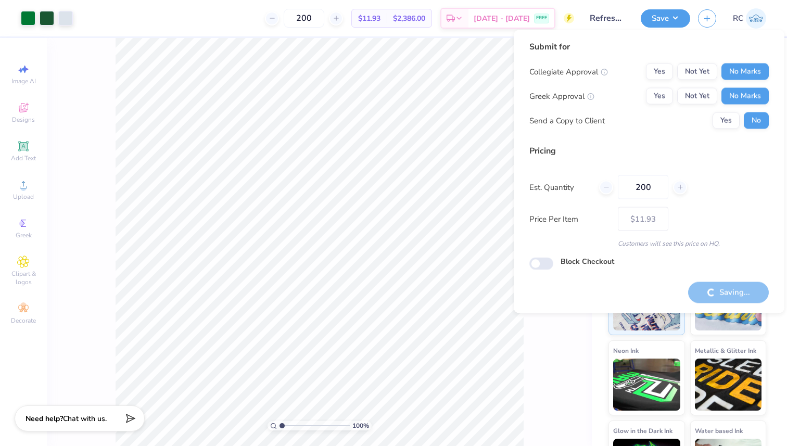  I want to click on div: Send a Copy to Client, so click(567, 120).